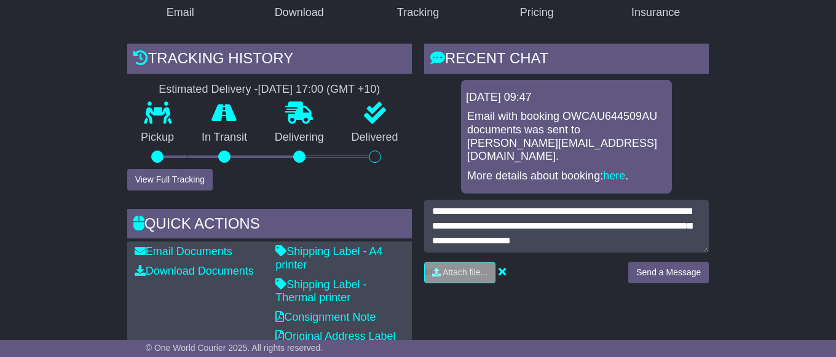 Image resolution: width=836 pixels, height=357 pixels. I want to click on div: RECENT CHAT, so click(566, 60).